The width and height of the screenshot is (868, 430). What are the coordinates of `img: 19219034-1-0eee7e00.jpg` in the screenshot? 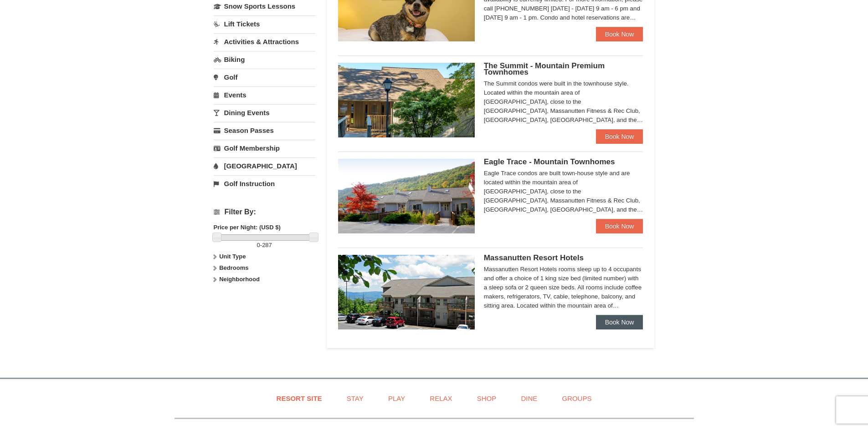 It's located at (407, 100).